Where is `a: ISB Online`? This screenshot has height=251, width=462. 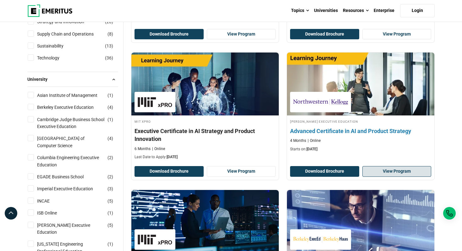 a: ISB Online is located at coordinates (53, 213).